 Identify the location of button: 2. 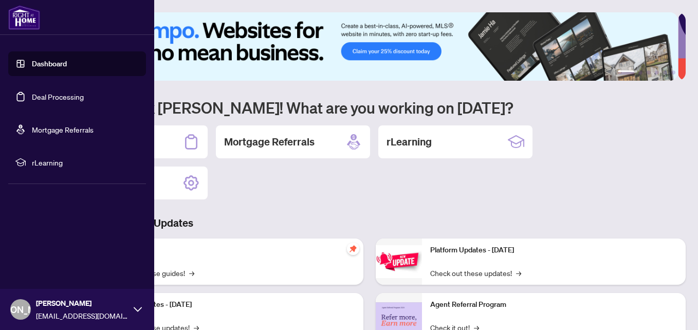
(641, 72).